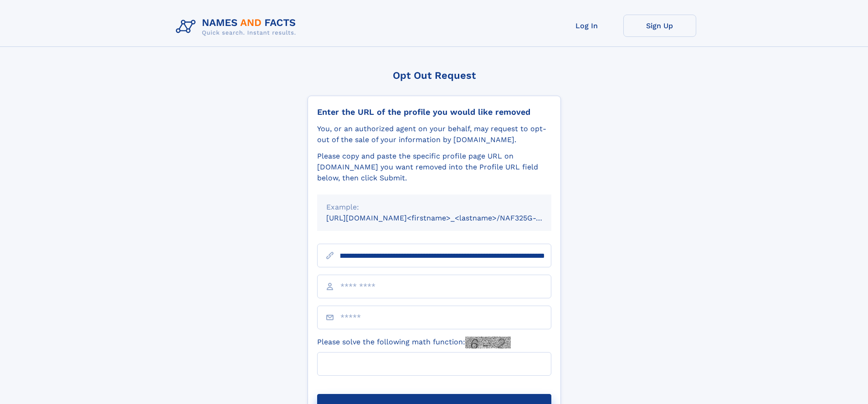 This screenshot has width=868, height=404. What do you see at coordinates (660, 26) in the screenshot?
I see `a: Sign Up` at bounding box center [660, 26].